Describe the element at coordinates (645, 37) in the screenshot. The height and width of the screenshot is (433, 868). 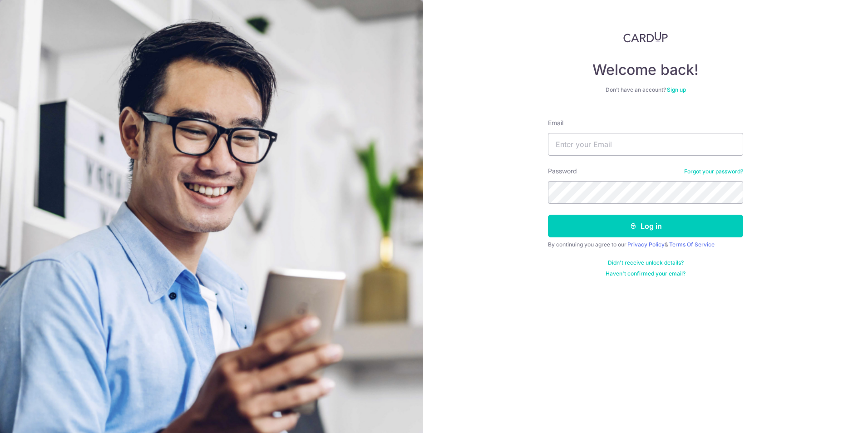
I see `img: CardUp Logo` at that location.